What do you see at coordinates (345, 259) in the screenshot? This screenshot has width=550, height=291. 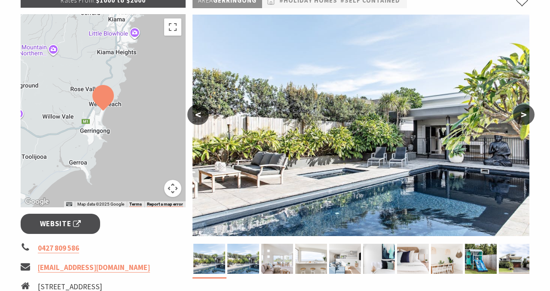 I see `img: Downstairs living space - next to pool` at bounding box center [345, 259].